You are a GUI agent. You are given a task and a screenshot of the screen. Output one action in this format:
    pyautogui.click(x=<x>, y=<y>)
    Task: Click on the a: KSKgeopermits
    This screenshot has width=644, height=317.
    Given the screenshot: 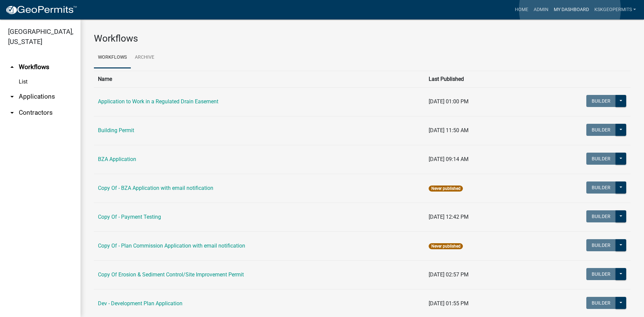 What is the action you would take?
    pyautogui.click(x=615, y=10)
    